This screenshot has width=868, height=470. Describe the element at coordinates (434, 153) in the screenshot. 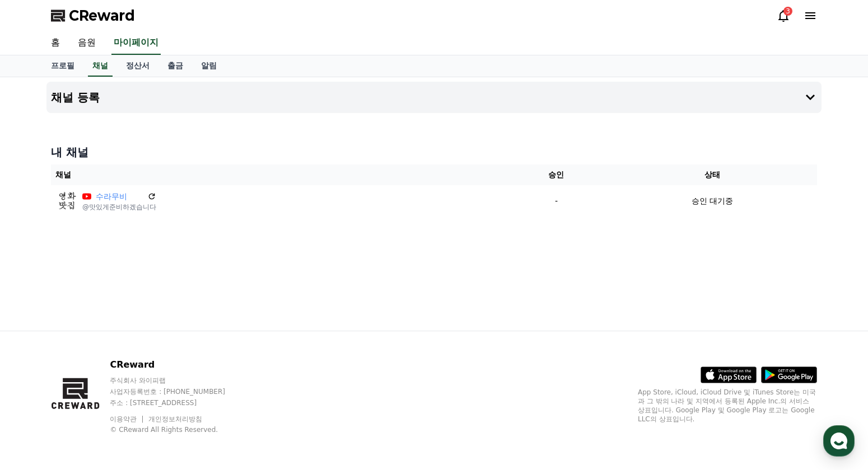

I see `h4: 내 채널` at that location.